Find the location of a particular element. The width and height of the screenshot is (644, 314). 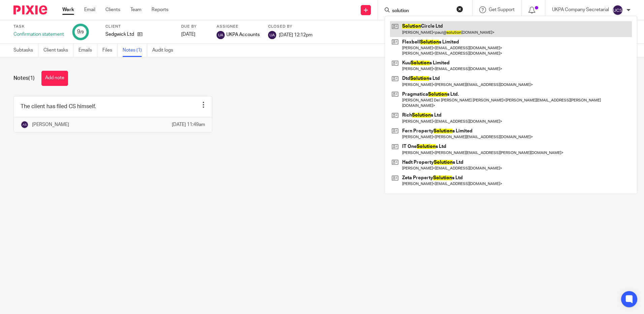

label: Due by is located at coordinates (195, 27).